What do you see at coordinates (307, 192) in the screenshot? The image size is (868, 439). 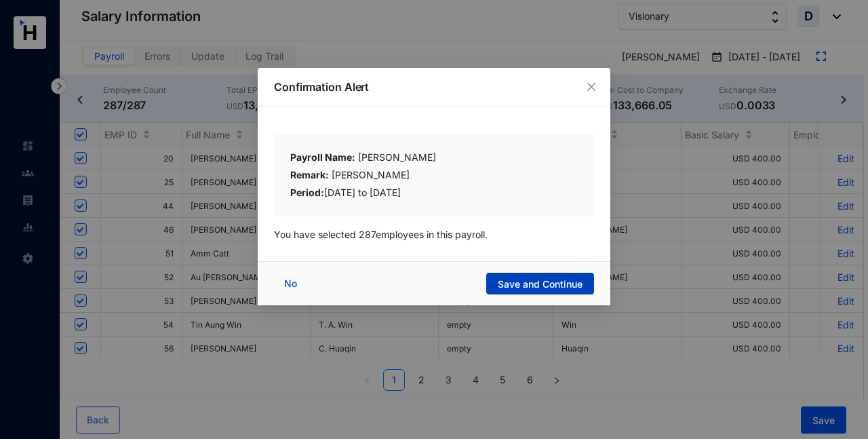 I see `b: Period:` at bounding box center [307, 192].